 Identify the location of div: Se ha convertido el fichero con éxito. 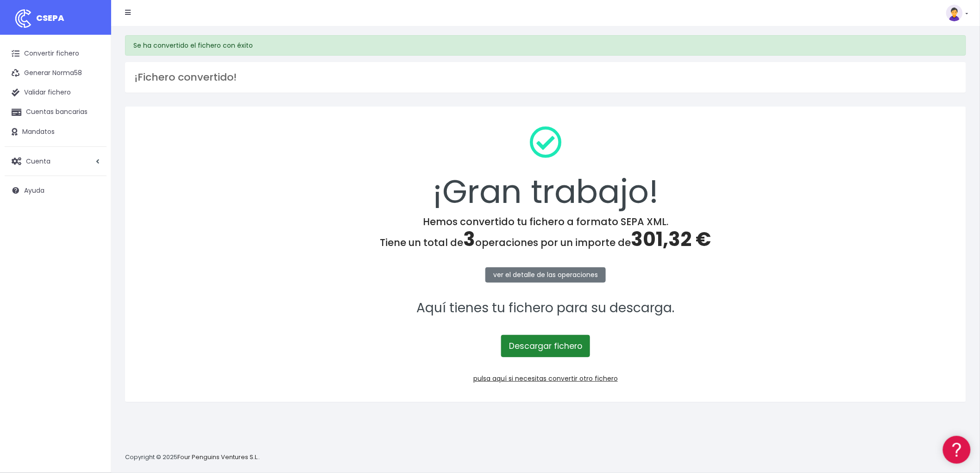
(546, 45).